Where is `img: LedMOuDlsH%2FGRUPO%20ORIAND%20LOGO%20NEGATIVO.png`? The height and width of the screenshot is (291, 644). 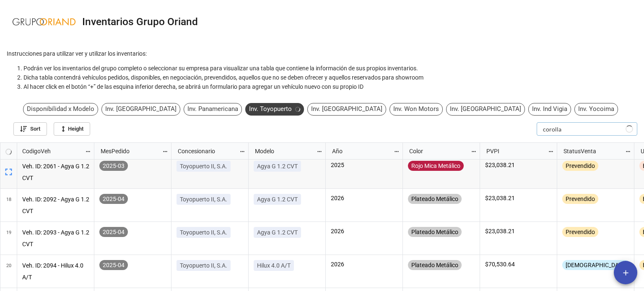 img: LedMOuDlsH%2FGRUPO%20ORIAND%20LOGO%20NEGATIVO.png is located at coordinates (44, 22).